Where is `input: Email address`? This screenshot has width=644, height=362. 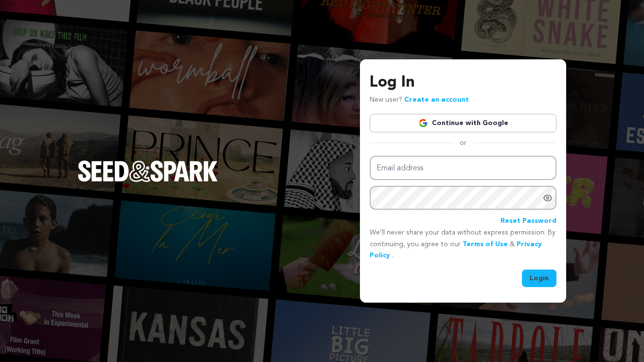 input: Email address is located at coordinates (463, 168).